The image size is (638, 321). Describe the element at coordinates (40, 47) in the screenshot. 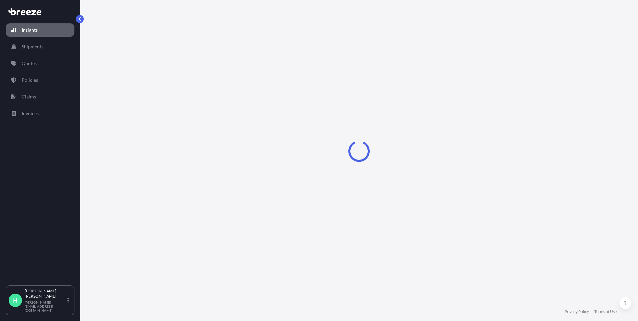

I see `a: Shipments` at that location.